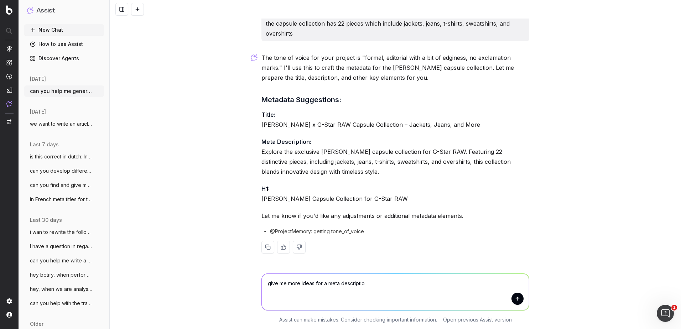 The height and width of the screenshot is (329, 681). Describe the element at coordinates (64, 261) in the screenshot. I see `button: can you help me write a story related to` at that location.